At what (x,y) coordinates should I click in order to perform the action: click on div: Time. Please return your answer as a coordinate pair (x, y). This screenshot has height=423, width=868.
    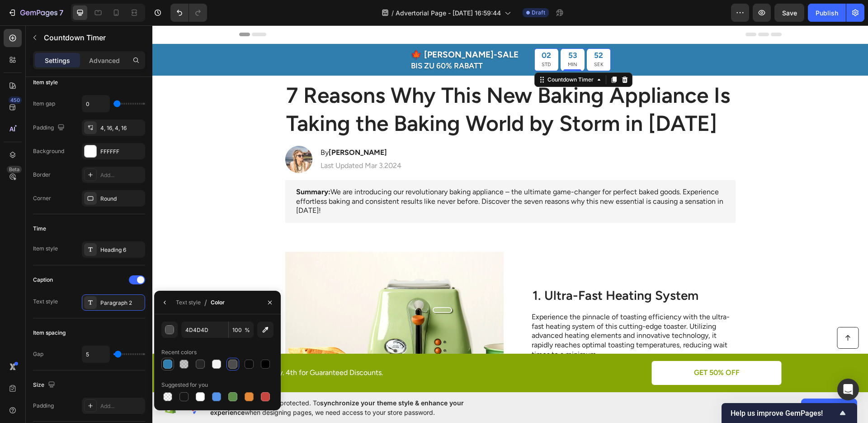
    Looking at the image, I should click on (39, 229).